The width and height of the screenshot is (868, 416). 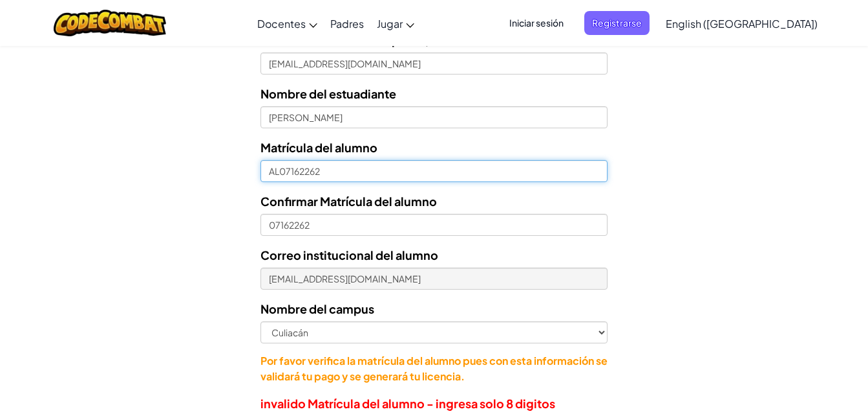 What do you see at coordinates (110, 23) in the screenshot?
I see `a: Logotipo de CodeCombat` at bounding box center [110, 23].